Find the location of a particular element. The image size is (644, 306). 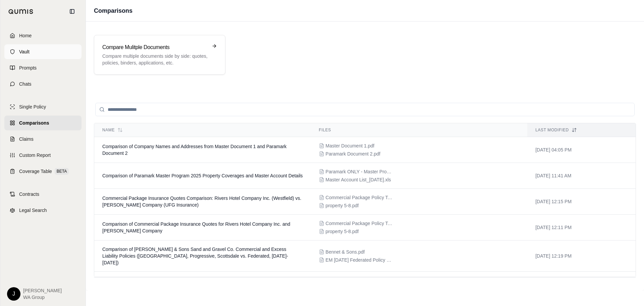

span: BETA is located at coordinates (62, 171).